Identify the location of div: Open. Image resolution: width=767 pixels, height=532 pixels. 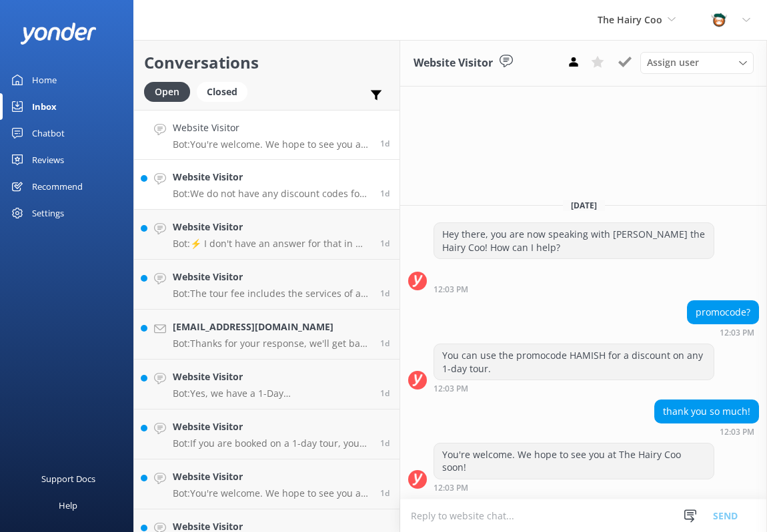
(167, 92).